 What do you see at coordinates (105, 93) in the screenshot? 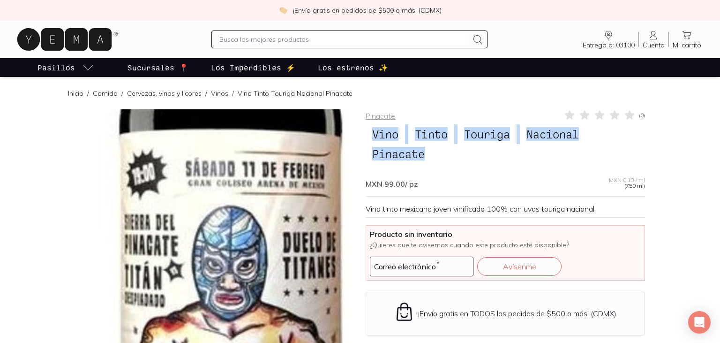
I see `a: Comida` at bounding box center [105, 93].